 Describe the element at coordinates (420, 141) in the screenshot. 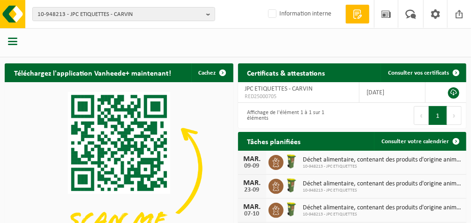

I see `a: Consulter votre calendrier` at that location.